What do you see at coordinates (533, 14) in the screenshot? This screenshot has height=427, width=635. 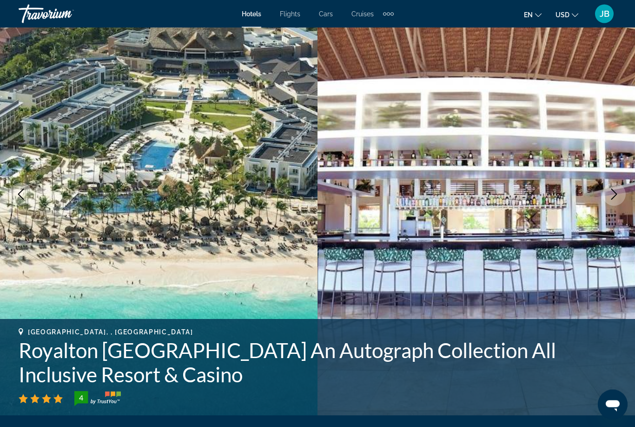 I see `button: Change language` at bounding box center [533, 14].